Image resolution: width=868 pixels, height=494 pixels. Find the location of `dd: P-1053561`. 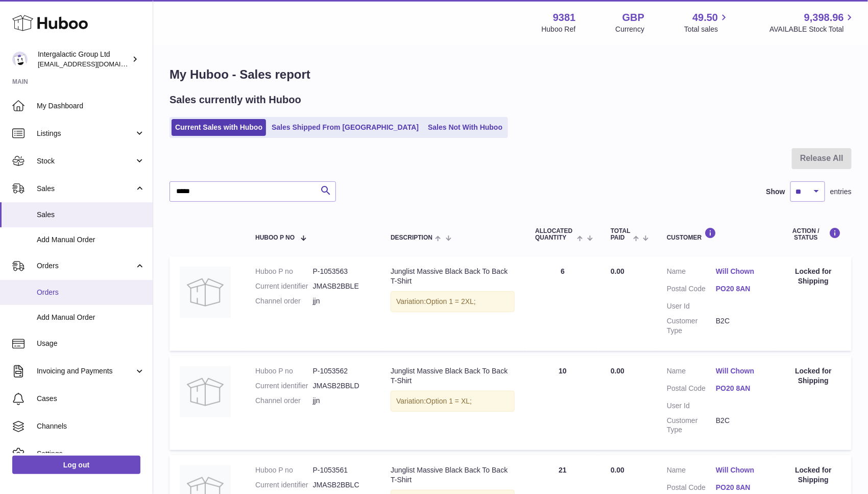

dd: P-1053561 is located at coordinates (342, 470).